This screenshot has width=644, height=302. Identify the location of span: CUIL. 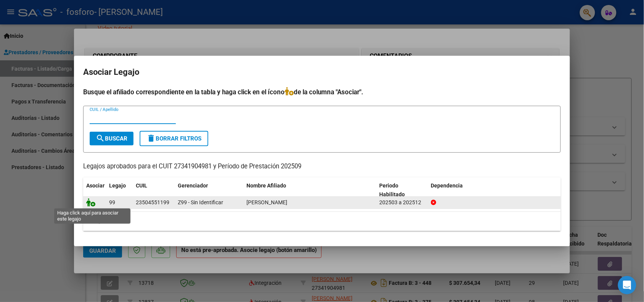
(141, 185).